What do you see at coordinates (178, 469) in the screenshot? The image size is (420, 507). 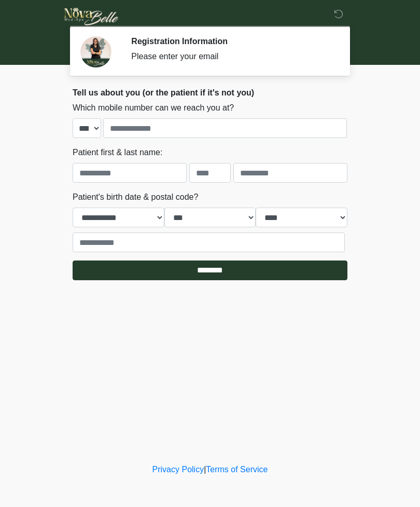 I see `a: Privacy Policy` at bounding box center [178, 469].